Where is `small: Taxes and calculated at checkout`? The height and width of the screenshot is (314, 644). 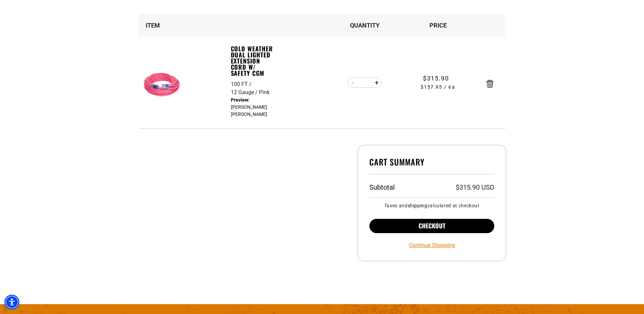 small: Taxes and calculated at checkout is located at coordinates (432, 206).